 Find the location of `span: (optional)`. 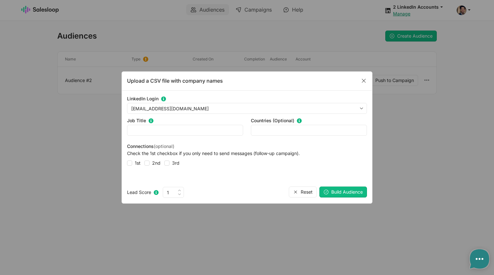

span: (optional) is located at coordinates (164, 146).